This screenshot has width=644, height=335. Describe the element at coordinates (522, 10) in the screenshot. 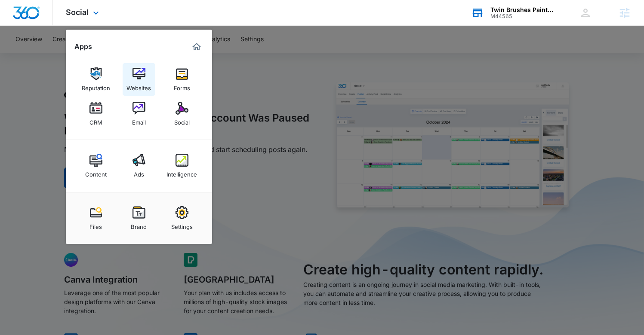

I see `div: account name` at that location.